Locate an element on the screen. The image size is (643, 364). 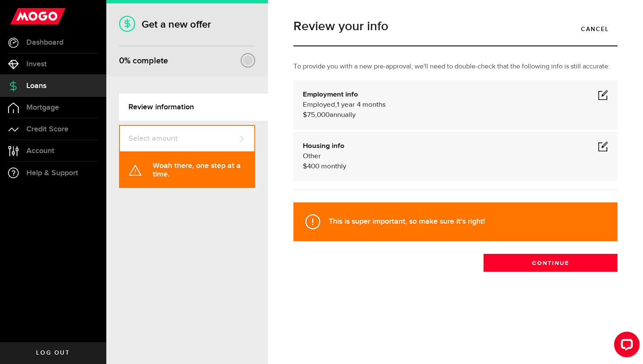
span: 1 year 4 months is located at coordinates (361, 105).